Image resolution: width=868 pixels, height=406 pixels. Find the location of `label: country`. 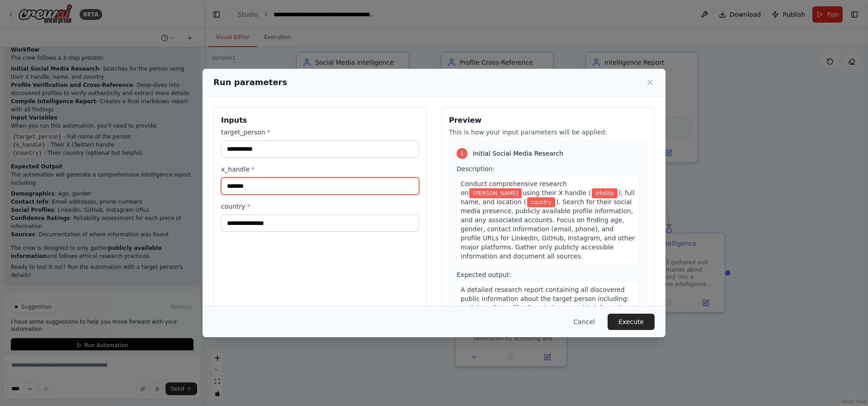

label: country is located at coordinates (321, 206).